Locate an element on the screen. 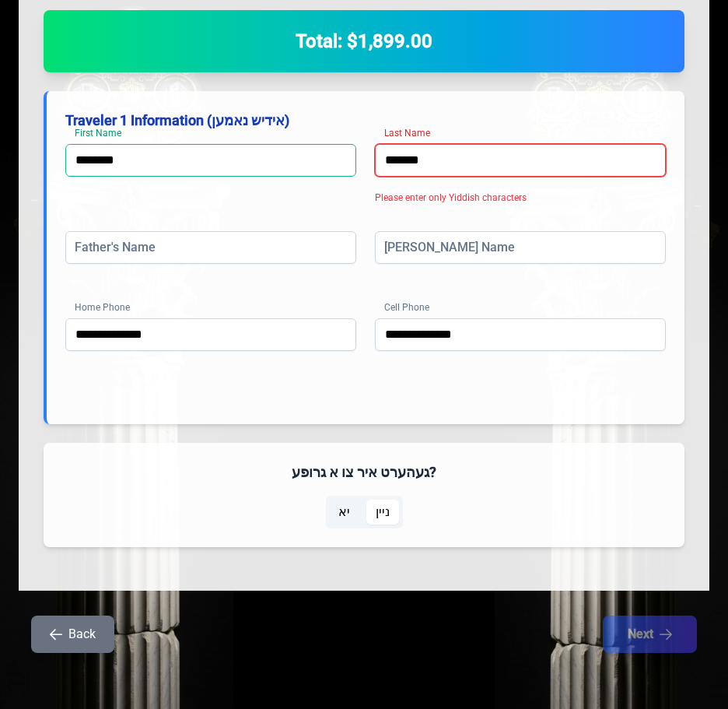 The height and width of the screenshot is (709, 728). h2: Total: $1,899.00 is located at coordinates (364, 41).